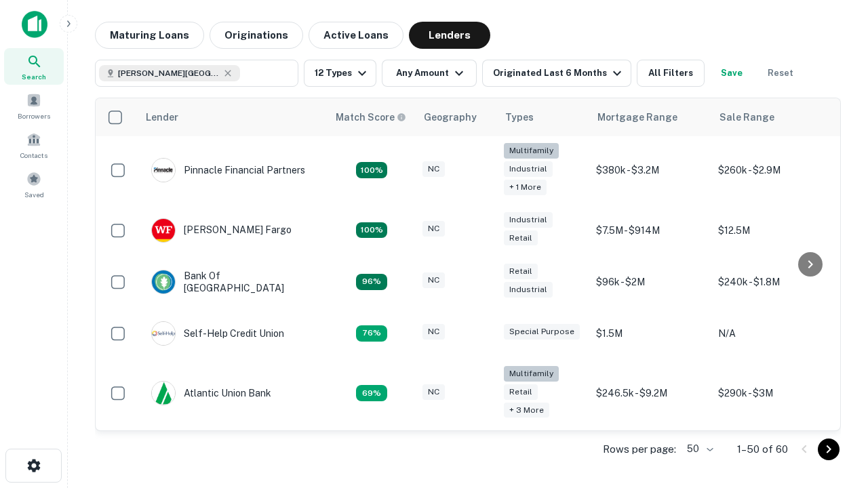 Image resolution: width=868 pixels, height=488 pixels. Describe the element at coordinates (772, 170) in the screenshot. I see `td: $260k - $2.9M` at that location.